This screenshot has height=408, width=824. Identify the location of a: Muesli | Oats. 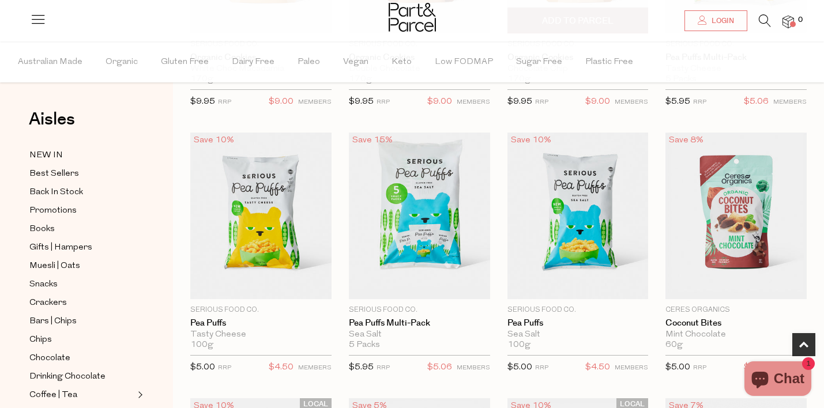
(82, 266).